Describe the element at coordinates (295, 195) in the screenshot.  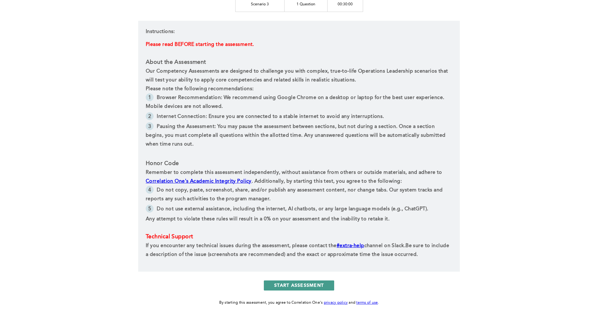
I see `span: Do not copy, paste, screenshot, share, and/or publish any assessment content, nor change tabs. Ou...` at that location.